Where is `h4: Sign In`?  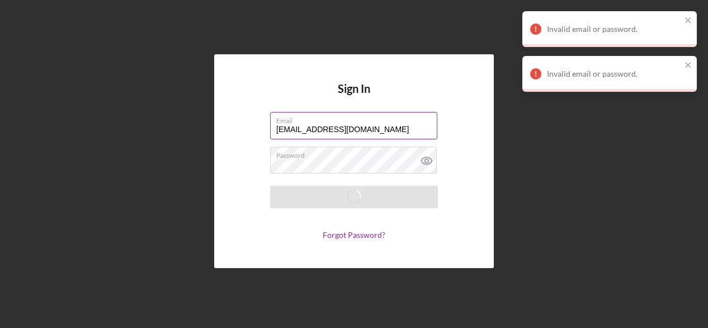
h4: Sign In is located at coordinates (354, 97).